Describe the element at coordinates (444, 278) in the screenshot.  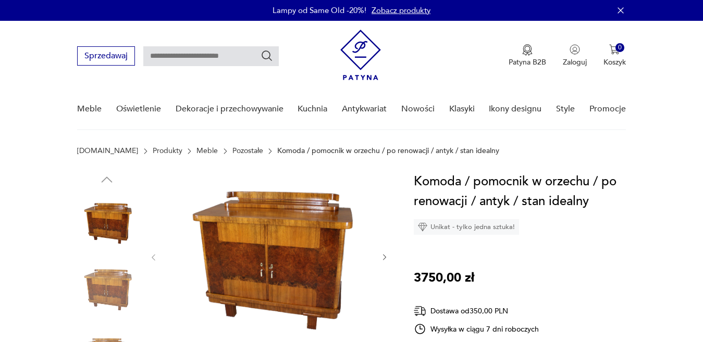
I see `p: 3750,00 zł` at that location.